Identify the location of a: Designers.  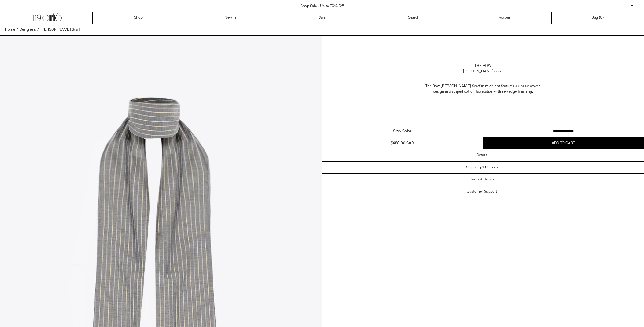
(28, 30).